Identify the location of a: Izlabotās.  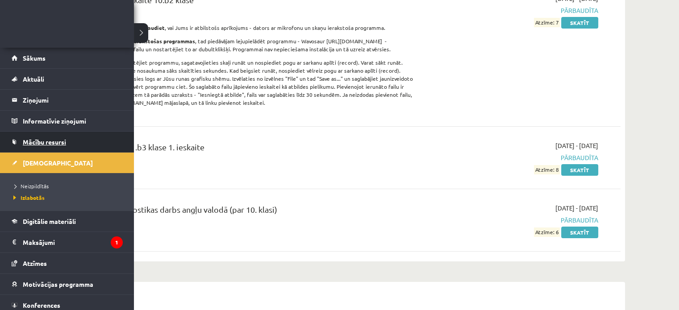
(68, 198).